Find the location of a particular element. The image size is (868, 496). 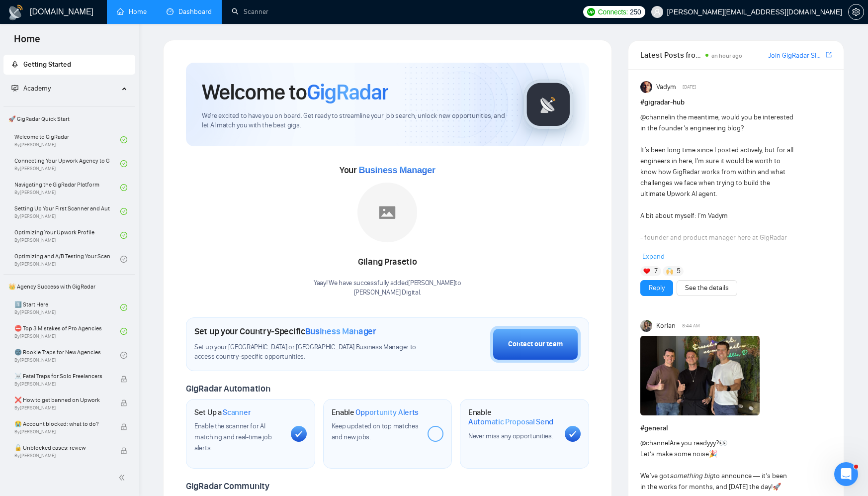

span: Latest Posts from the GigRadar Community is located at coordinates (672, 55).